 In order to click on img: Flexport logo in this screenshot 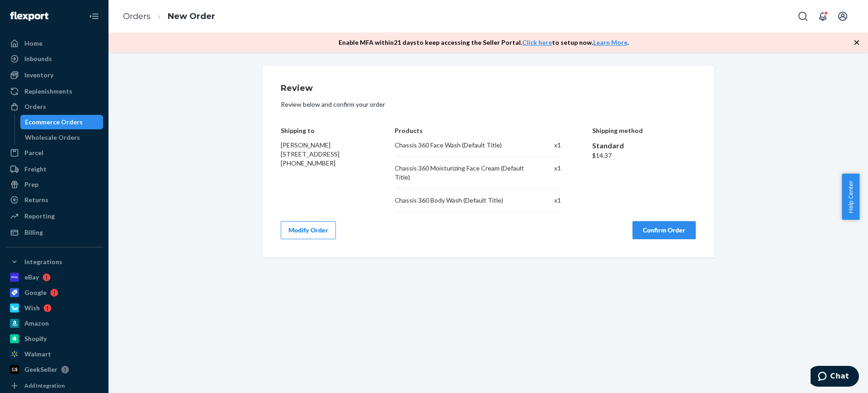, I will do `click(29, 16)`.